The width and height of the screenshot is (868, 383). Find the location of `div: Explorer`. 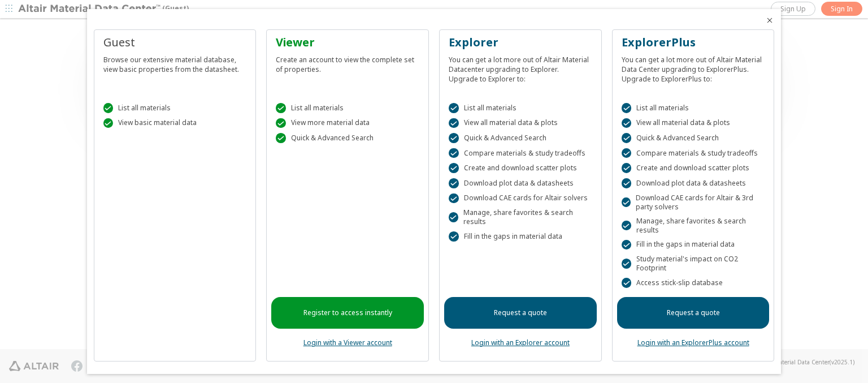

div: Explorer is located at coordinates (521, 43).